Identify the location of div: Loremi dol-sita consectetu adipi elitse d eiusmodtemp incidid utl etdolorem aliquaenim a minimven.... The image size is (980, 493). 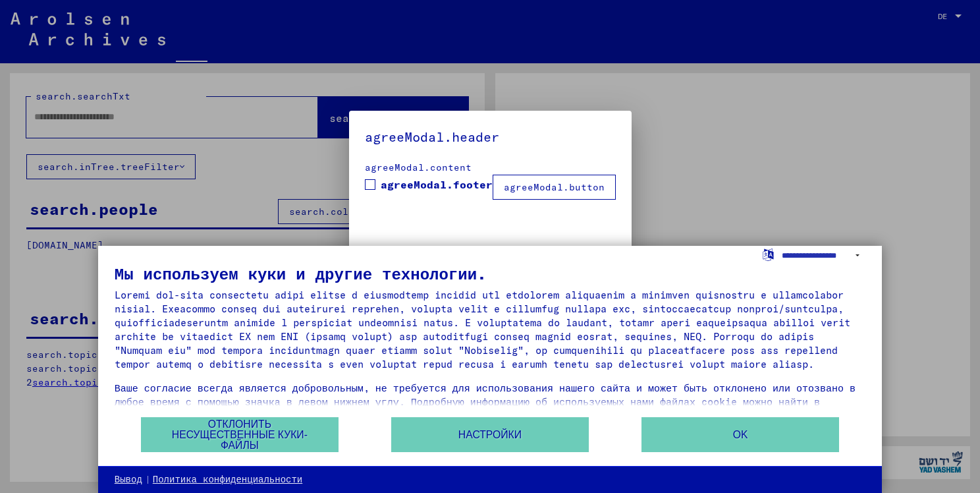
(490, 329).